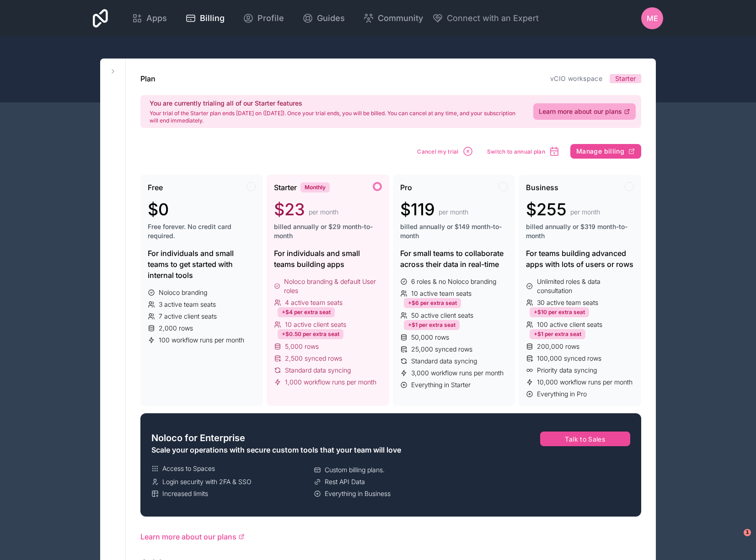 The image size is (756, 560). What do you see at coordinates (585, 382) in the screenshot?
I see `span: 10,000 workflow runs per month` at bounding box center [585, 382].